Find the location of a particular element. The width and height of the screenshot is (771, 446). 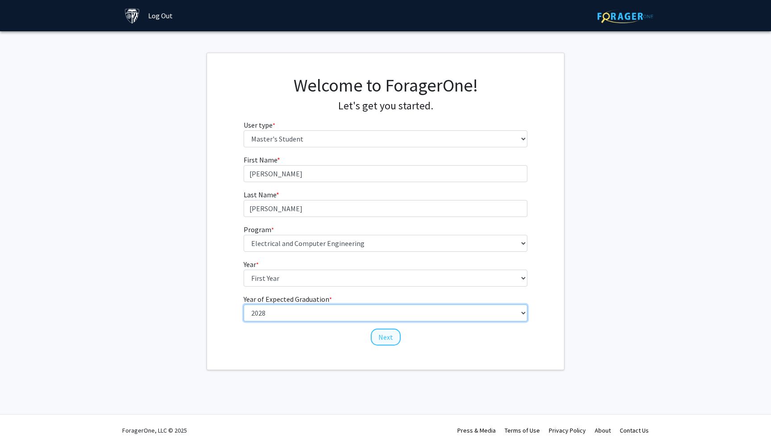

a: Press & Media is located at coordinates (477, 430).